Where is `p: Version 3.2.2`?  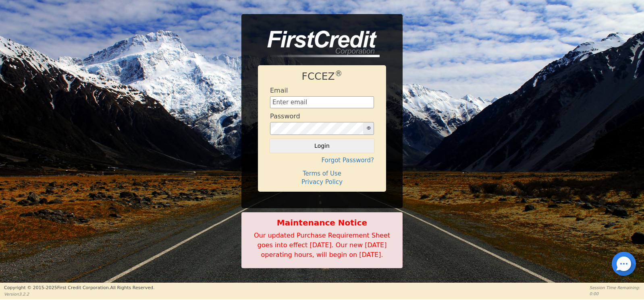
p: Version 3.2.2 is located at coordinates (79, 294).